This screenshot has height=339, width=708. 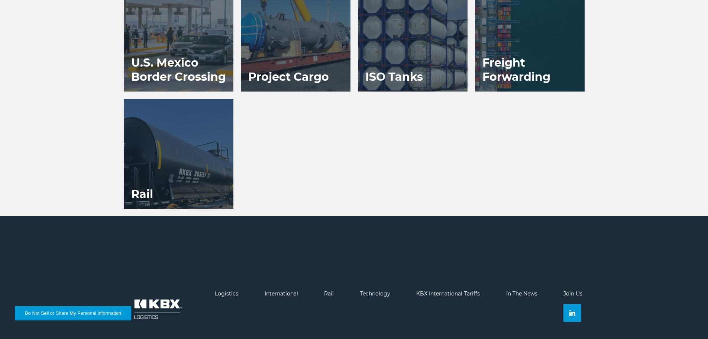 I want to click on h3: Freight Forwarding, so click(x=530, y=70).